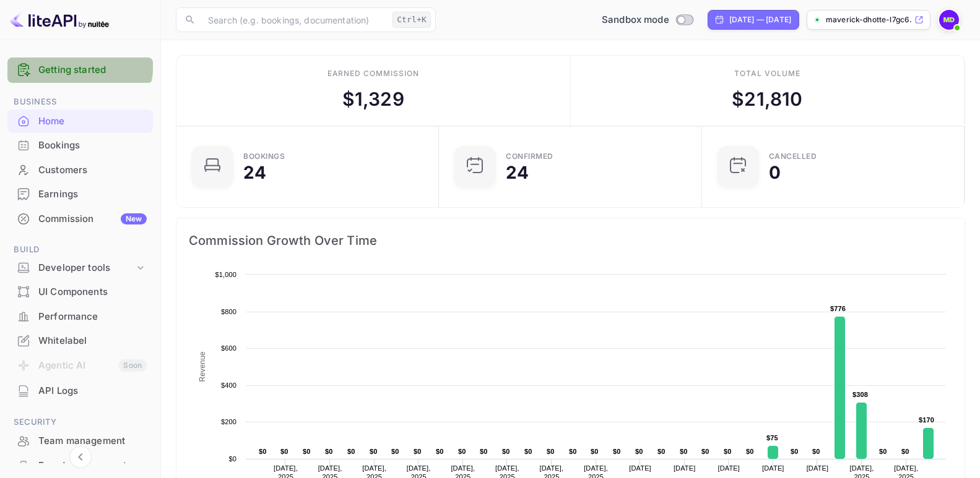 The height and width of the screenshot is (478, 980). What do you see at coordinates (80, 250) in the screenshot?
I see `span: Build` at bounding box center [80, 250].